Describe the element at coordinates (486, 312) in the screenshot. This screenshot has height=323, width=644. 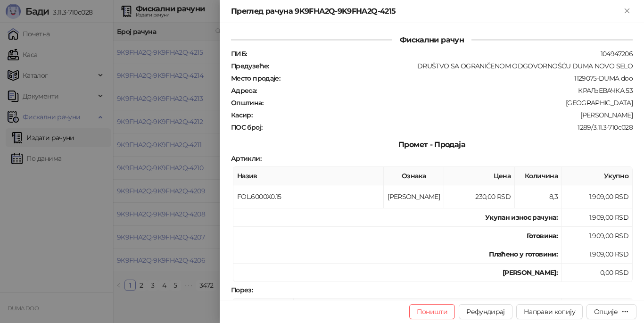
I see `button: Рефундирај` at that location.